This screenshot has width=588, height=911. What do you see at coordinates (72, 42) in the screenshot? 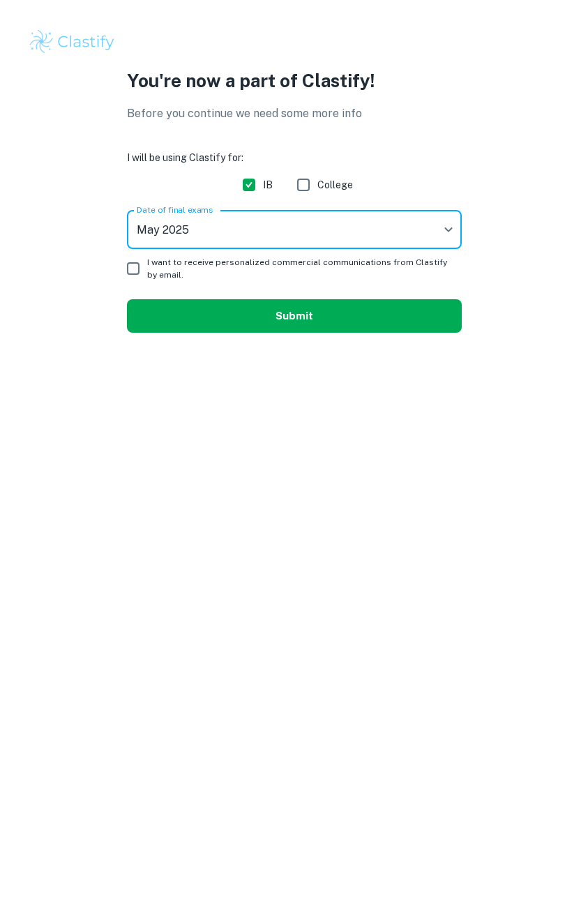
I see `img: Clastify logo` at bounding box center [72, 42].